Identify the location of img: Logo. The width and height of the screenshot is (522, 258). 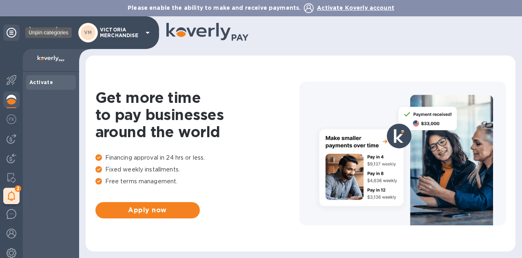
(46, 32).